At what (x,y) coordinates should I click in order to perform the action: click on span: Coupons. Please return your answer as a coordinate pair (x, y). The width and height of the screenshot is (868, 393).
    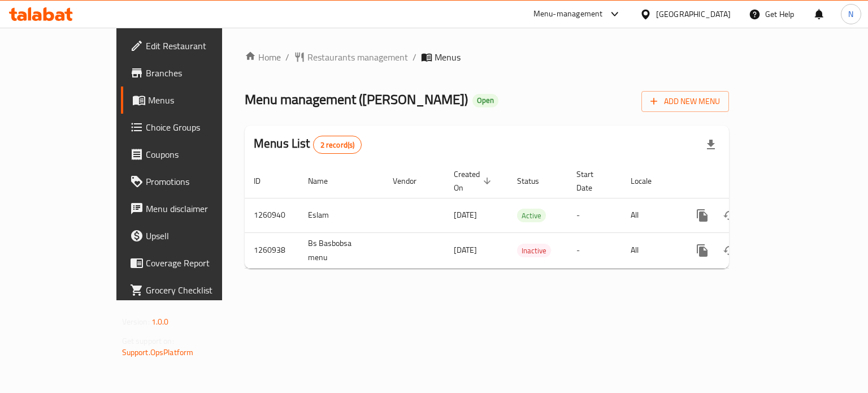
    Looking at the image, I should click on (199, 155).